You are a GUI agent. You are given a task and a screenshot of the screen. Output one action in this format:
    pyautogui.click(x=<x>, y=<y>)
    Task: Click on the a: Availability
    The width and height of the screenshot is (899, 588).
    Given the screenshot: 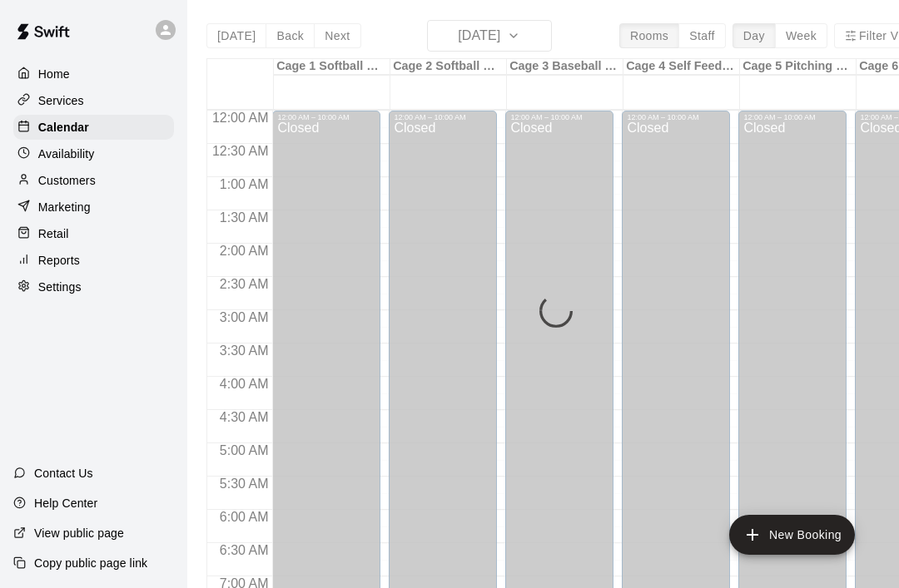 What is the action you would take?
    pyautogui.click(x=93, y=154)
    